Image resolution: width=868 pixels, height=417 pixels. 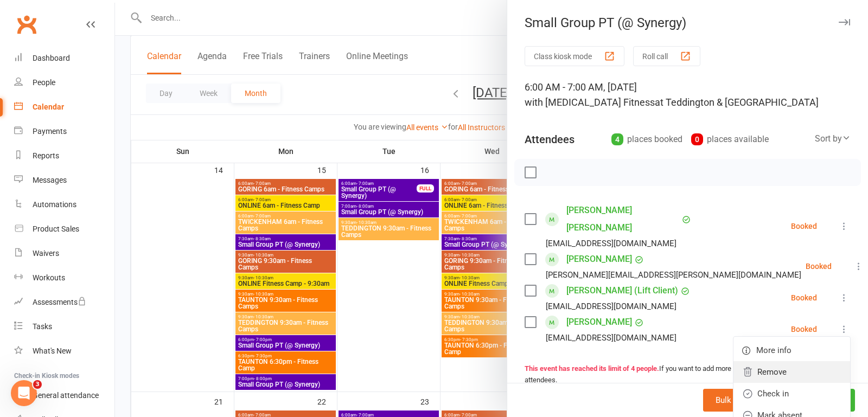 What do you see at coordinates (64, 131) in the screenshot?
I see `a: Payments` at bounding box center [64, 131].